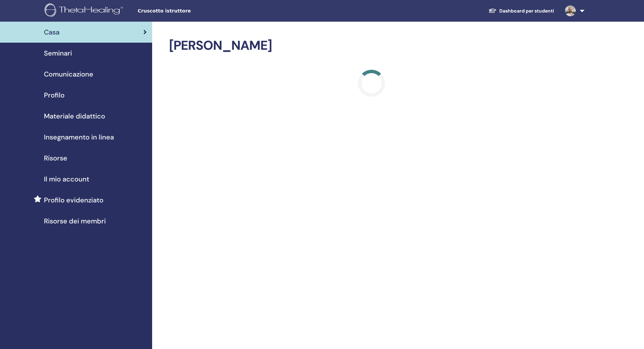 This screenshot has width=644, height=349. What do you see at coordinates (52, 32) in the screenshot?
I see `span: Casa` at bounding box center [52, 32].